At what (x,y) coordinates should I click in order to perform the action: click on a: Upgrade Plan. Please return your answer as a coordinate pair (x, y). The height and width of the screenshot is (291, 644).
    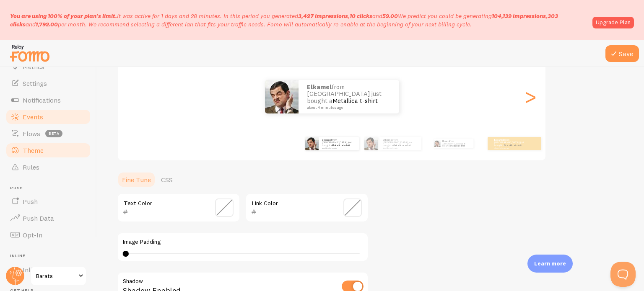
    Looking at the image, I should click on (613, 23).